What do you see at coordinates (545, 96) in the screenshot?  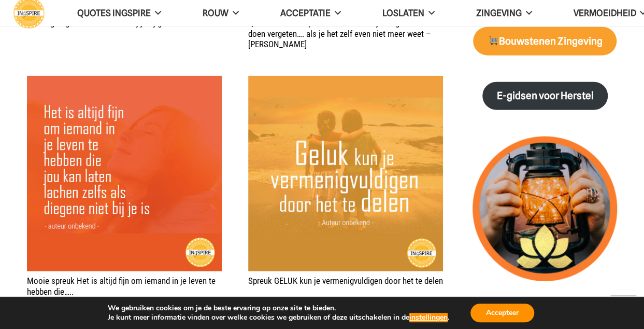 I see `a: E-gidsen voor Herstel` at bounding box center [545, 96].